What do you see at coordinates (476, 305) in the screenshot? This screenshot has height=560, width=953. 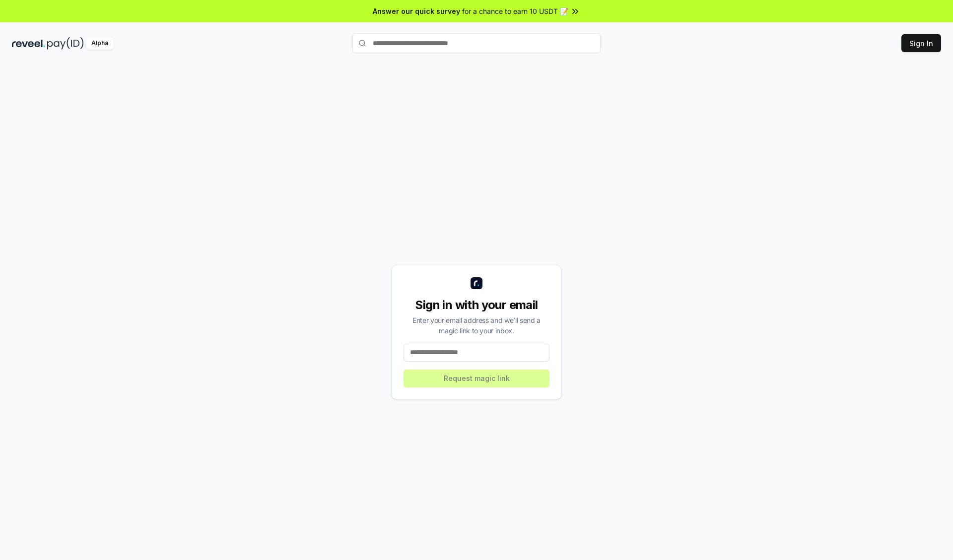 I see `div: Sign in with your email` at bounding box center [476, 305].